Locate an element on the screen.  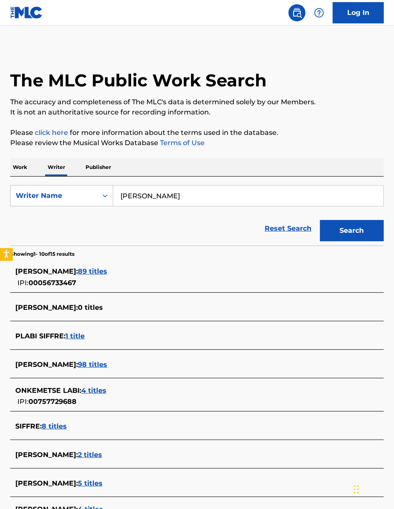
div: Writer Name is located at coordinates (54, 196).